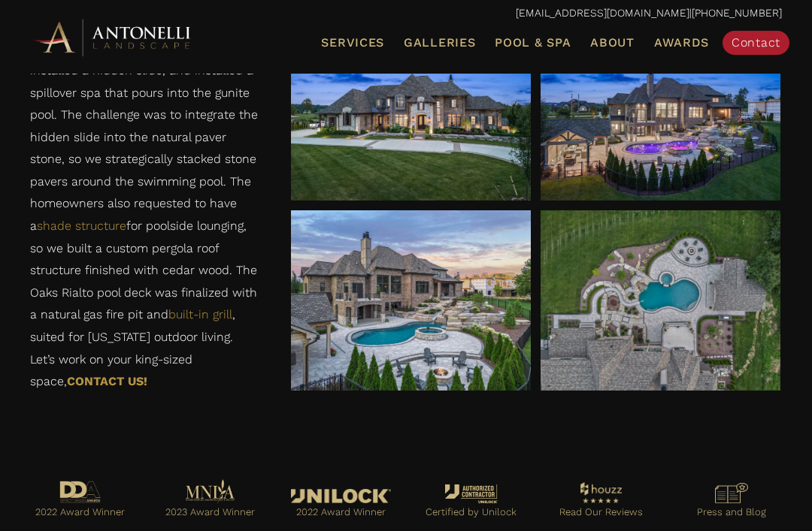  Describe the element at coordinates (755, 42) in the screenshot. I see `span: Contact` at that location.